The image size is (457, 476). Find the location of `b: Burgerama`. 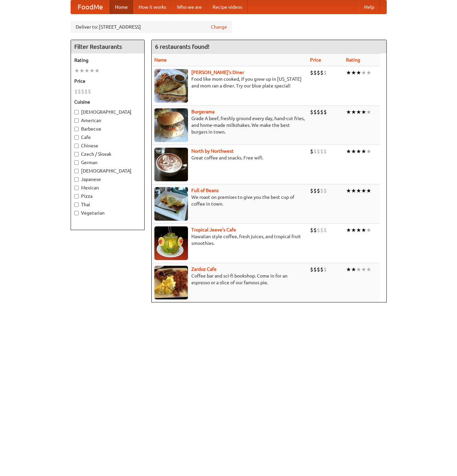

b: Burgerama is located at coordinates (203, 112).